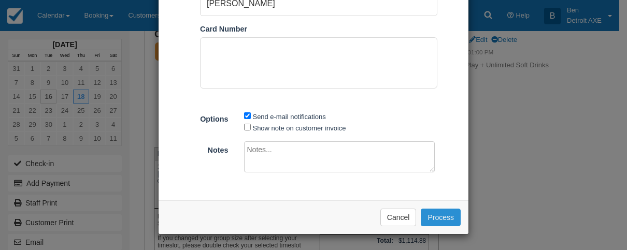 The width and height of the screenshot is (627, 250). I want to click on label: Show note on customer invoice, so click(299, 128).